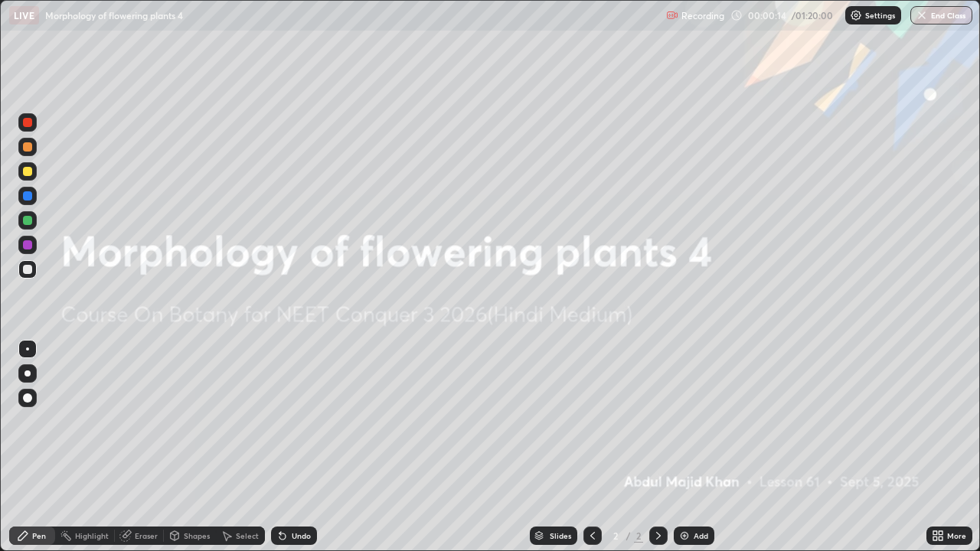 This screenshot has height=551, width=980. I want to click on p: LIVE, so click(23, 16).